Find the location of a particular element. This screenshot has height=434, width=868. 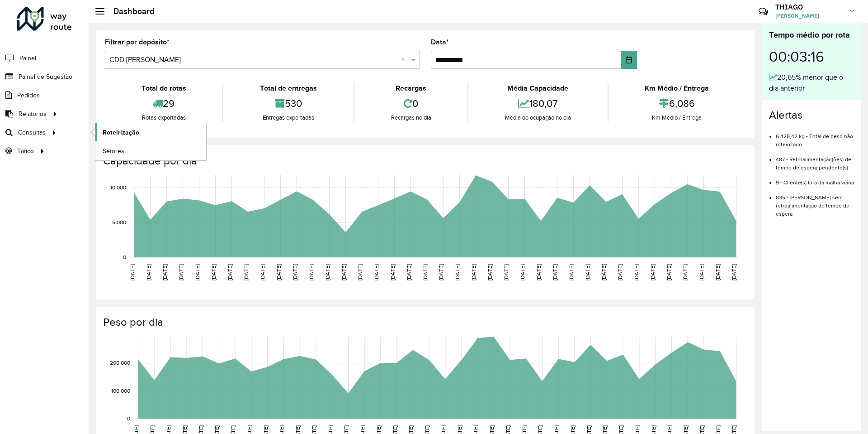

div: Média de ocupação no dia is located at coordinates (538, 117).